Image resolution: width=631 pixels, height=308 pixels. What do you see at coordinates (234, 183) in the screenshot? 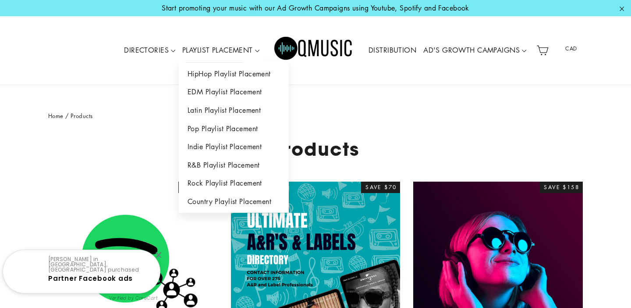
I see `a: Rock Playlist Placement` at bounding box center [234, 183].